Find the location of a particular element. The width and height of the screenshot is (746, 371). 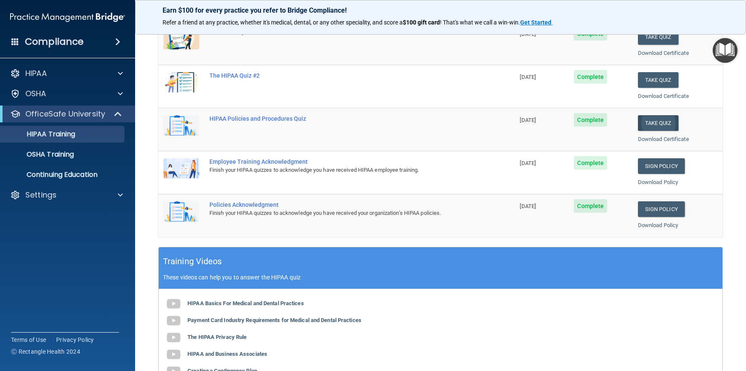

a: OfficeSafe University is located at coordinates (66, 114).